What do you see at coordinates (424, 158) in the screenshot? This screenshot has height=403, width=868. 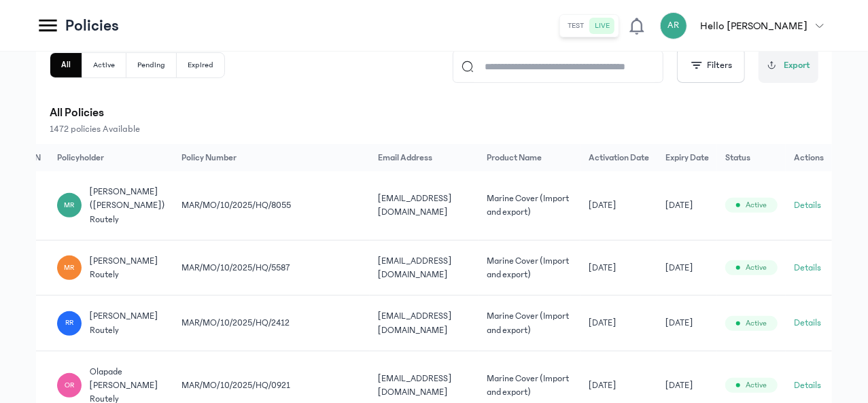 I see `th: Email Address` at bounding box center [424, 158].